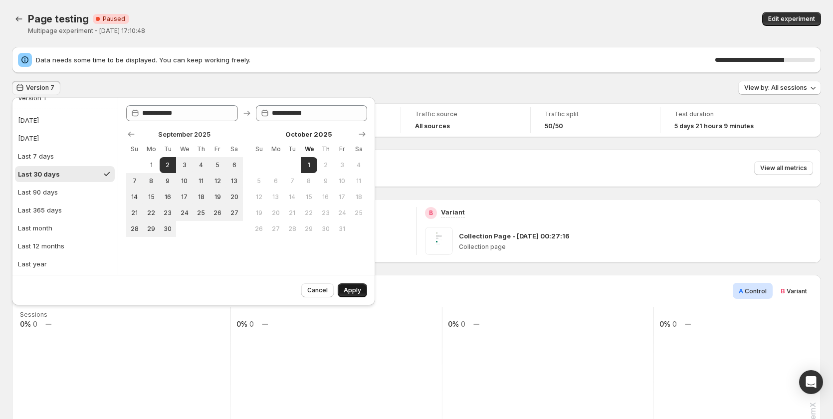  I want to click on button: Friday October 31 2025, so click(342, 229).